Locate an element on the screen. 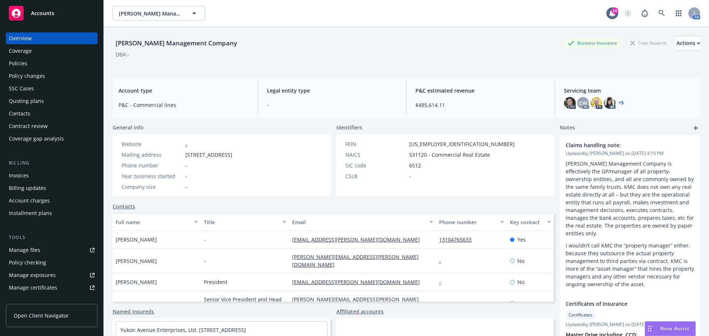 This screenshot has width=709, height=336. a: Policy checking is located at coordinates (52, 263).